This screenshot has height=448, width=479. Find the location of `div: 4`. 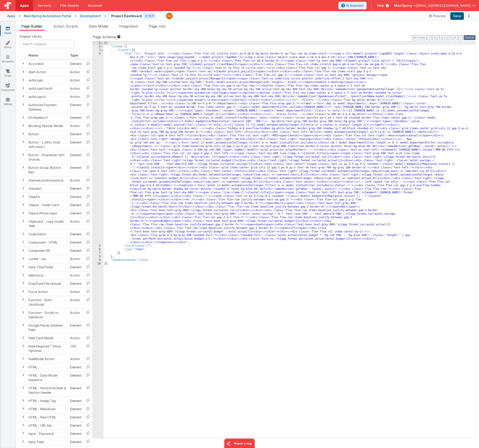

div: 4 is located at coordinates (98, 148).